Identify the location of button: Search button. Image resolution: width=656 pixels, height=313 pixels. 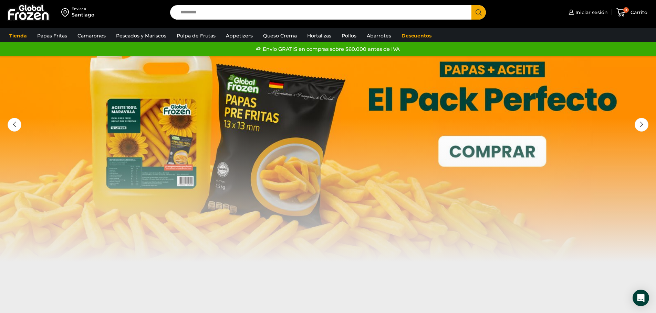
(478, 12).